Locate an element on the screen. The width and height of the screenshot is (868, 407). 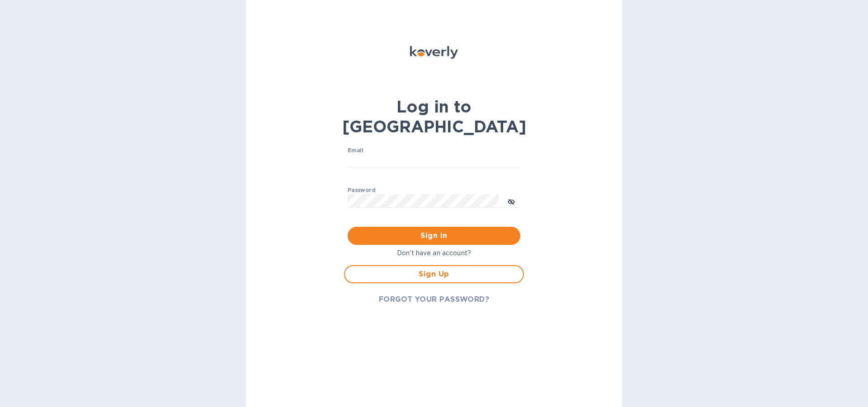
button: FORGOT YOUR PASSWORD? is located at coordinates (434, 300).